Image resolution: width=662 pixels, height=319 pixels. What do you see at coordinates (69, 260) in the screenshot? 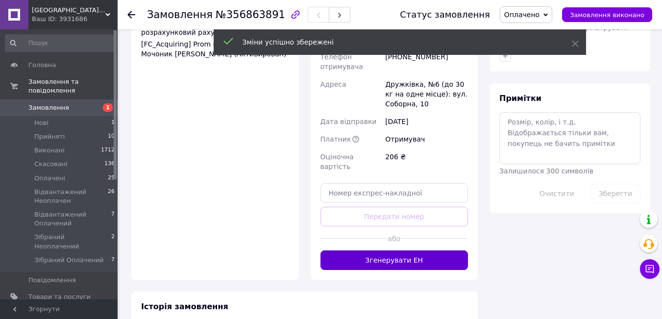
I see `span: Зібраний Оплачений` at bounding box center [69, 260].